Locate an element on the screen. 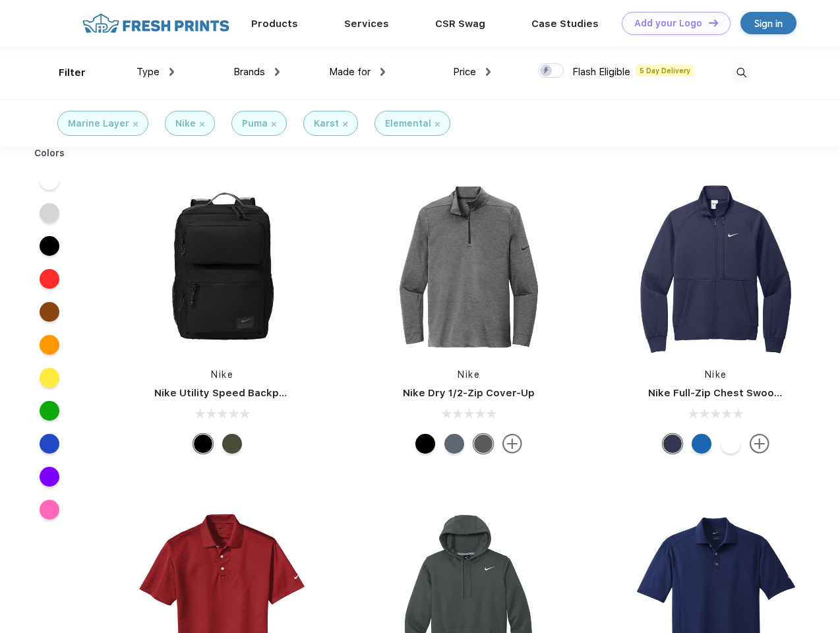 The height and width of the screenshot is (633, 840). a: Nike Dry 1/2-Zip Cover-Up is located at coordinates (469, 393).